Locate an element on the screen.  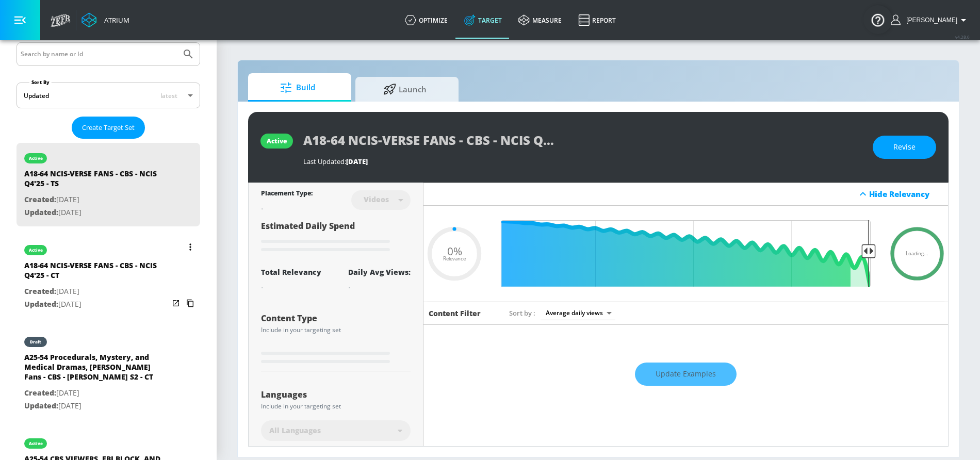
span: 0% is located at coordinates (455, 251).